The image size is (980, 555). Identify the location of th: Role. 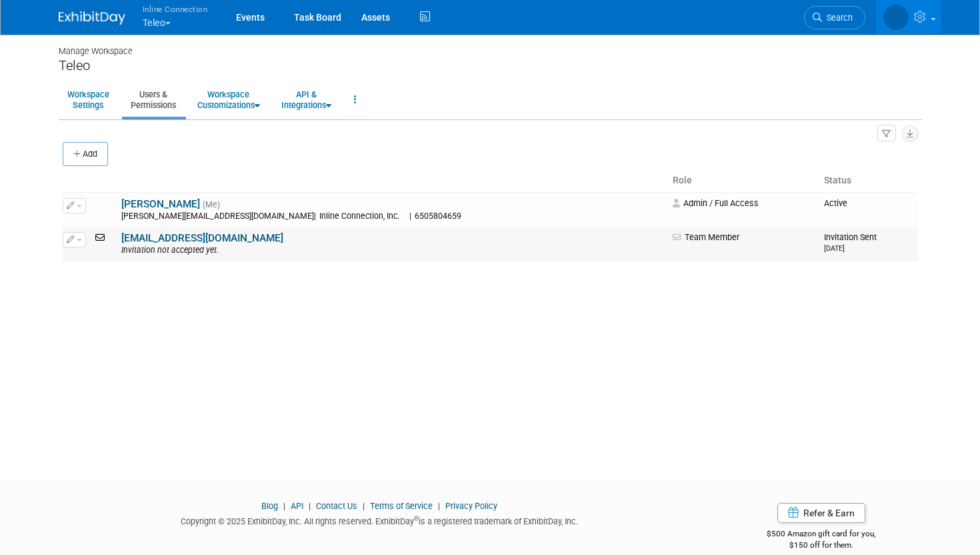
(743, 181).